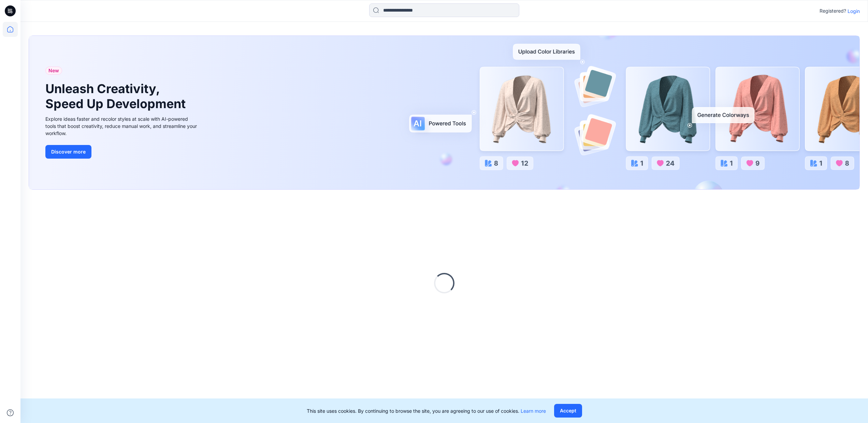 This screenshot has height=423, width=868. What do you see at coordinates (68, 152) in the screenshot?
I see `button: Discover more` at bounding box center [68, 152].